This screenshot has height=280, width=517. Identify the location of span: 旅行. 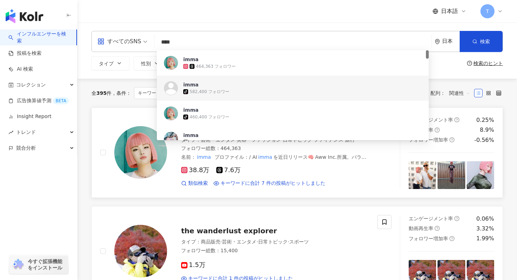
(350, 140).